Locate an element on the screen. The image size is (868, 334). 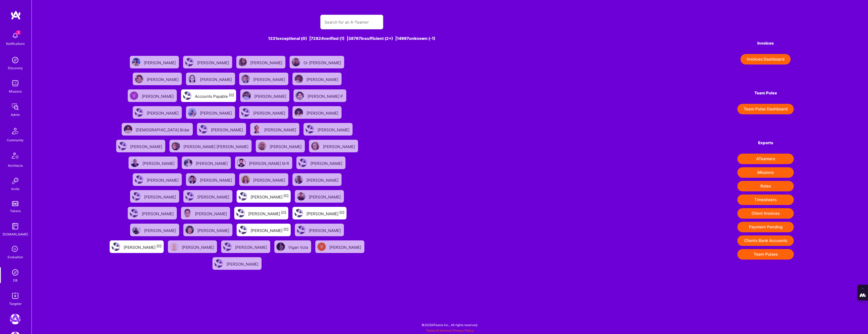
img: tokens is located at coordinates (15, 204).